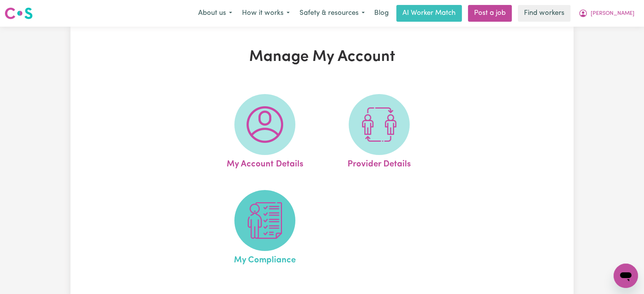  What do you see at coordinates (332, 13) in the screenshot?
I see `button: Safety & resources` at bounding box center [332, 13].